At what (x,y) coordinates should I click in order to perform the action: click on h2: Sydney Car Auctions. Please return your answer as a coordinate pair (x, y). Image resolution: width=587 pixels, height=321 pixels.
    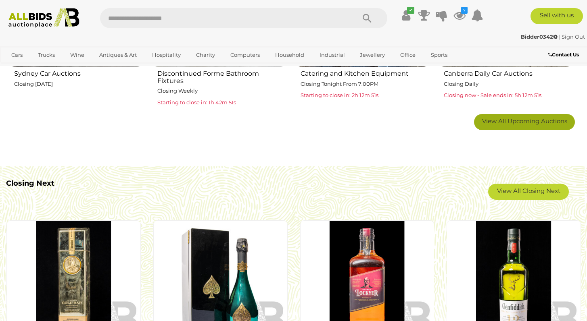
    Looking at the image, I should click on (77, 73).